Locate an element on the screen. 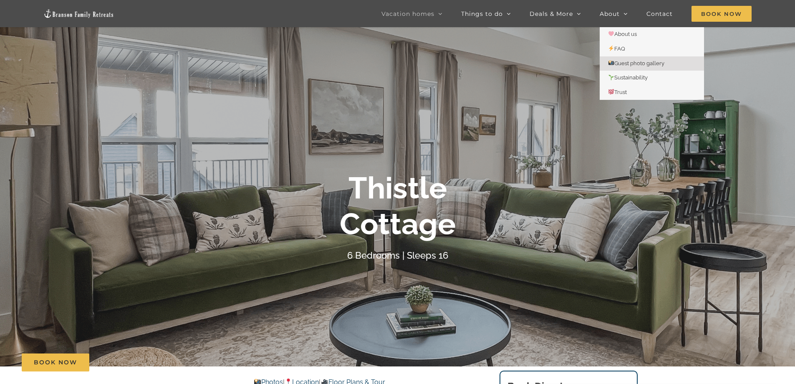 Image resolution: width=795 pixels, height=384 pixels. span: Trust is located at coordinates (617, 92).